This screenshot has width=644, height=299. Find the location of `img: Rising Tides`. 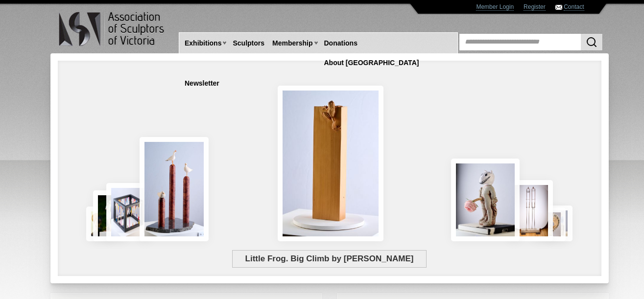

img: Rising Tides is located at coordinates (174, 189).